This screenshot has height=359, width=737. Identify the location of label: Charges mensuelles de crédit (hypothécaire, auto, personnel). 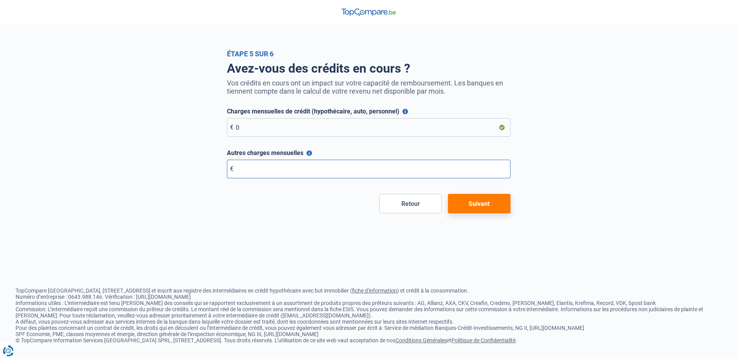
(369, 111).